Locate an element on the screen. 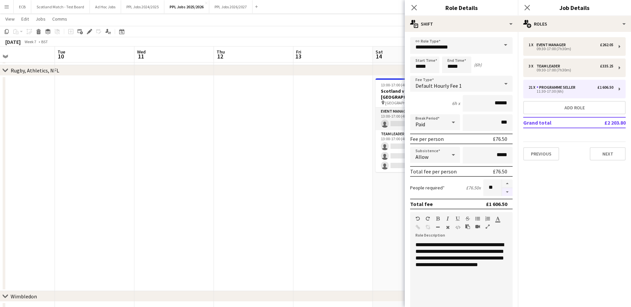  span: 14 is located at coordinates (379, 56).